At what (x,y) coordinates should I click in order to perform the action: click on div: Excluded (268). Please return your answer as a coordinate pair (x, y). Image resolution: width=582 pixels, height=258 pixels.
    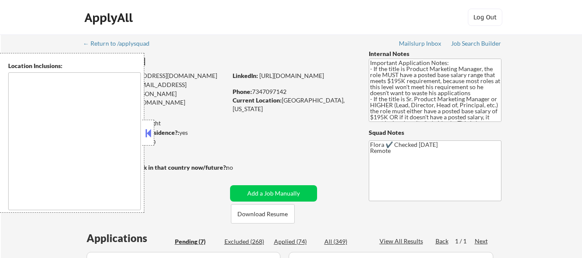
    Looking at the image, I should click on (246, 242).